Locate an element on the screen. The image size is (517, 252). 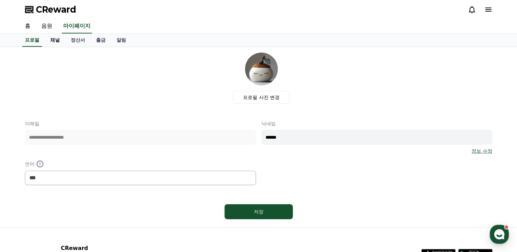
p: 닉네임 is located at coordinates (377, 124).